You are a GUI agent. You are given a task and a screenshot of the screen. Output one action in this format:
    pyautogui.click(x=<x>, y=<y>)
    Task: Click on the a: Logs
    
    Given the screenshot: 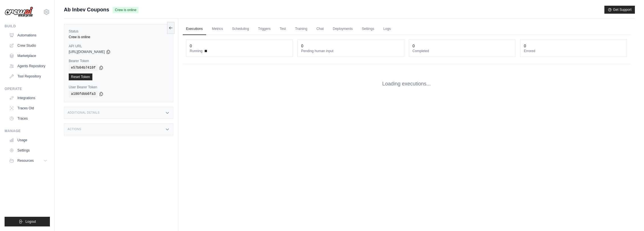 What is the action you would take?
    pyautogui.click(x=387, y=29)
    